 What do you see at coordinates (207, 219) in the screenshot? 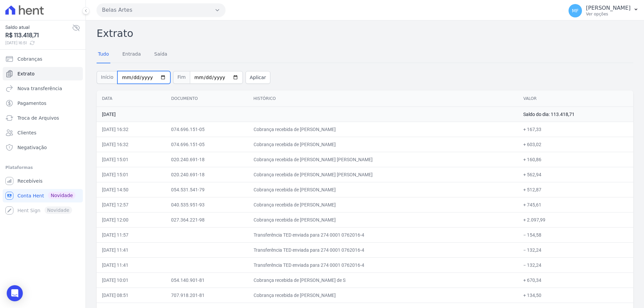
I see `td: 027.364.221-98` at bounding box center [207, 219].